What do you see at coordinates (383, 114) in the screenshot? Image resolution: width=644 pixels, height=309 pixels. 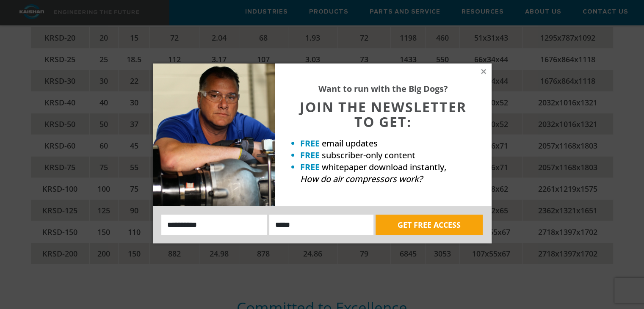 I see `span: JOIN THE NEWSLETTER TO GET:` at bounding box center [383, 114].